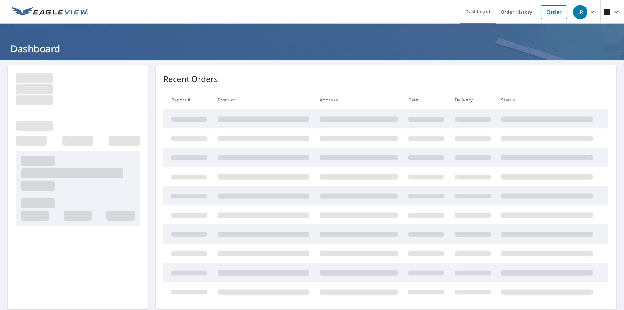 This screenshot has width=624, height=310. Describe the element at coordinates (547, 99) in the screenshot. I see `th: Status` at that location.